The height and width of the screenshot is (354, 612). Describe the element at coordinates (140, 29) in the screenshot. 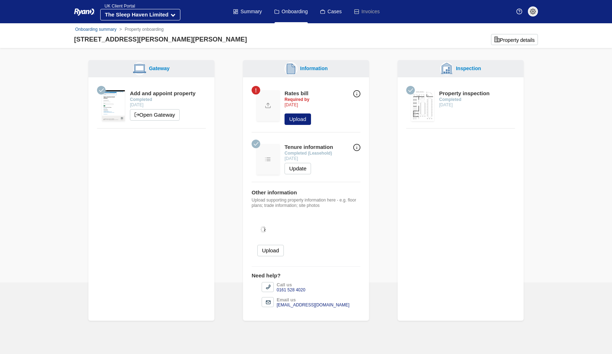

I see `li: Property onboarding` at that location.